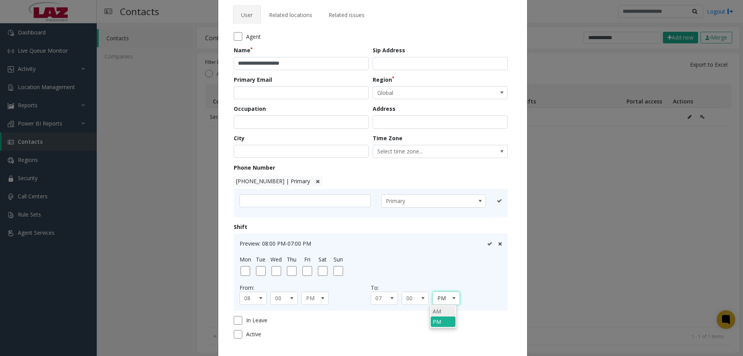  What do you see at coordinates (275, 243) in the screenshot?
I see `span: Preview: 08:00 PM-07:00 PM` at bounding box center [275, 243].